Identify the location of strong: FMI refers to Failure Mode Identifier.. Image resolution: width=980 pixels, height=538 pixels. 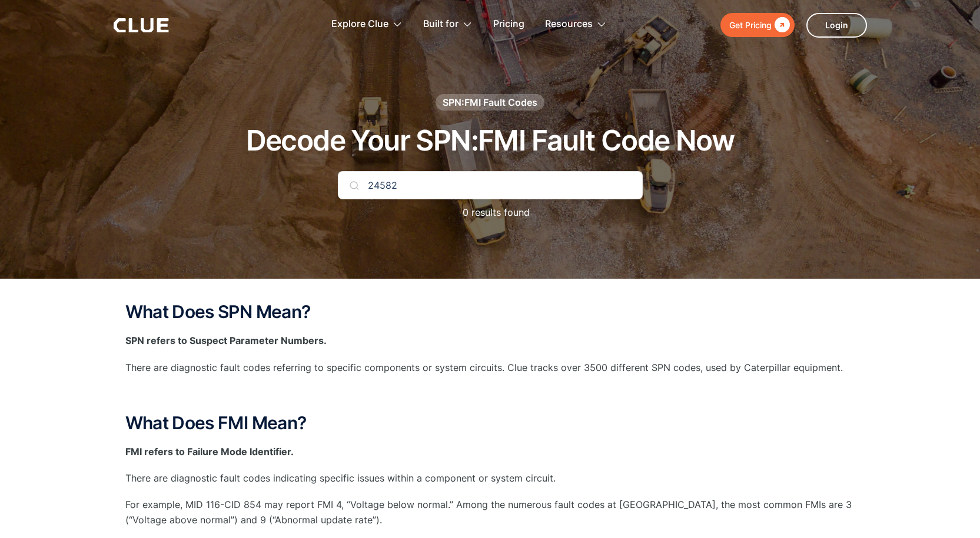
(209, 452).